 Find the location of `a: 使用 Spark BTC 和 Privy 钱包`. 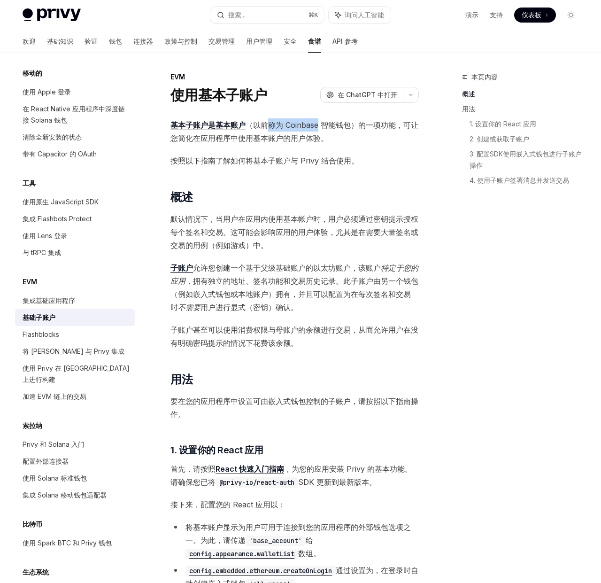

a: 使用 Spark BTC 和 Privy 钱包 is located at coordinates (75, 543).